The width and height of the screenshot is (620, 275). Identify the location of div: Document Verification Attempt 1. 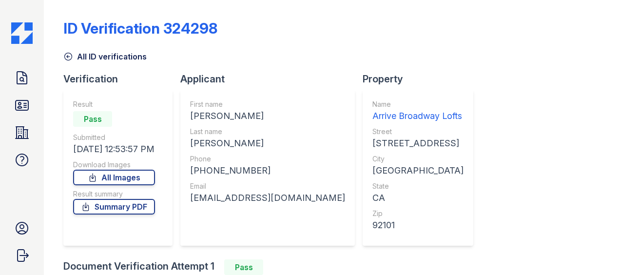
(272, 267).